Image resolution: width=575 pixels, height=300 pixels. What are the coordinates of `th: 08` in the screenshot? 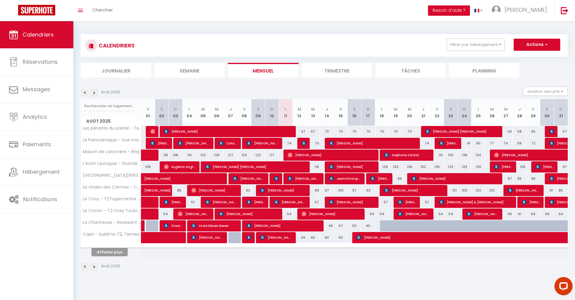 It's located at (245, 112).